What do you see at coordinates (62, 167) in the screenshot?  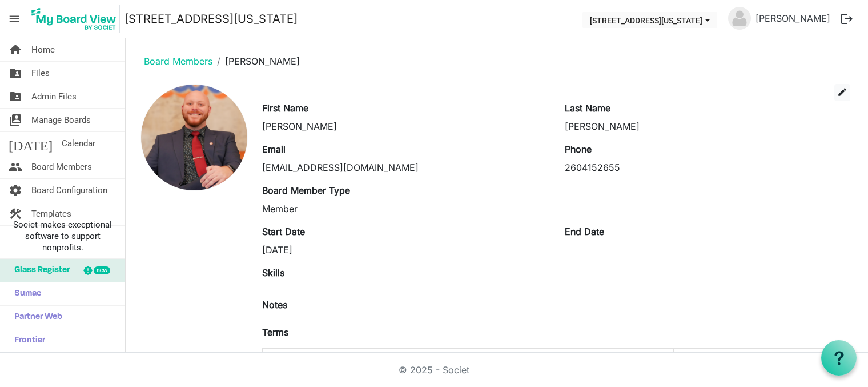 I see `span: Board Members` at bounding box center [62, 167].